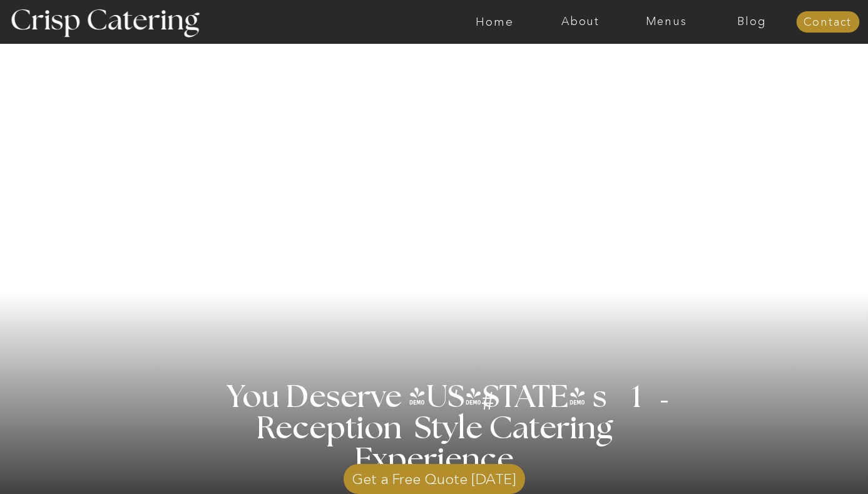 The width and height of the screenshot is (868, 494). I want to click on a: Menus, so click(666, 22).